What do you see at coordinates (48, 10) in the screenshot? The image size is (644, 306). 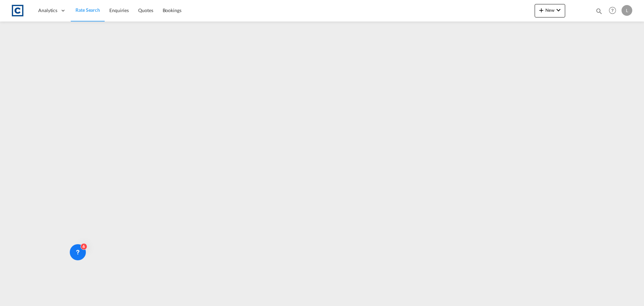 I see `span: Analytics` at bounding box center [48, 10].